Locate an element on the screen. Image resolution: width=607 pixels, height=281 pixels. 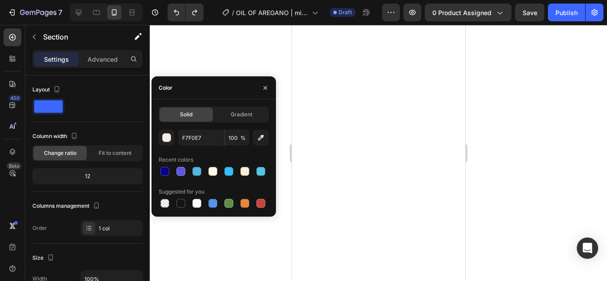
input: Eg: FFFFFF is located at coordinates (201, 138).